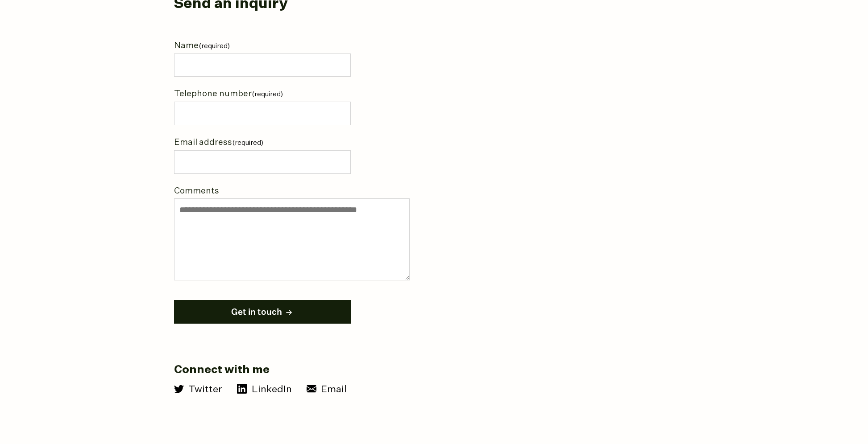 This screenshot has height=444, width=868. What do you see at coordinates (205, 390) in the screenshot?
I see `span: Twitter` at bounding box center [205, 390].